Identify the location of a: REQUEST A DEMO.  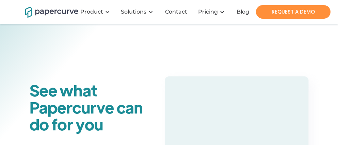
(293, 12).